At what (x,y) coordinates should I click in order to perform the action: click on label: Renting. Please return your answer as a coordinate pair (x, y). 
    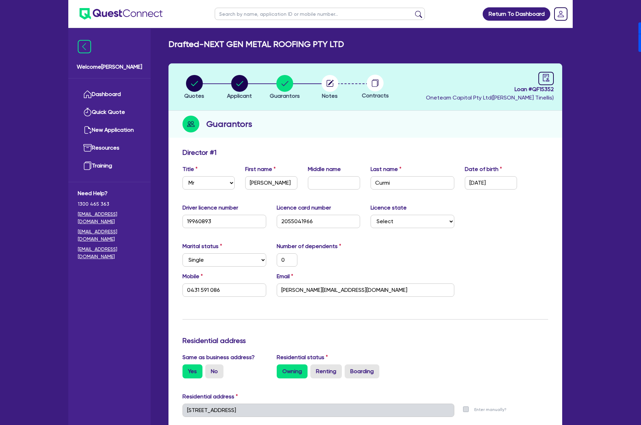
    Looking at the image, I should click on (326, 371).